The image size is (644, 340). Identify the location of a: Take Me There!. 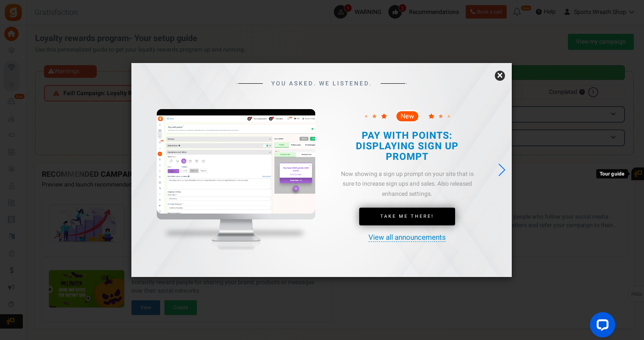
(407, 216).